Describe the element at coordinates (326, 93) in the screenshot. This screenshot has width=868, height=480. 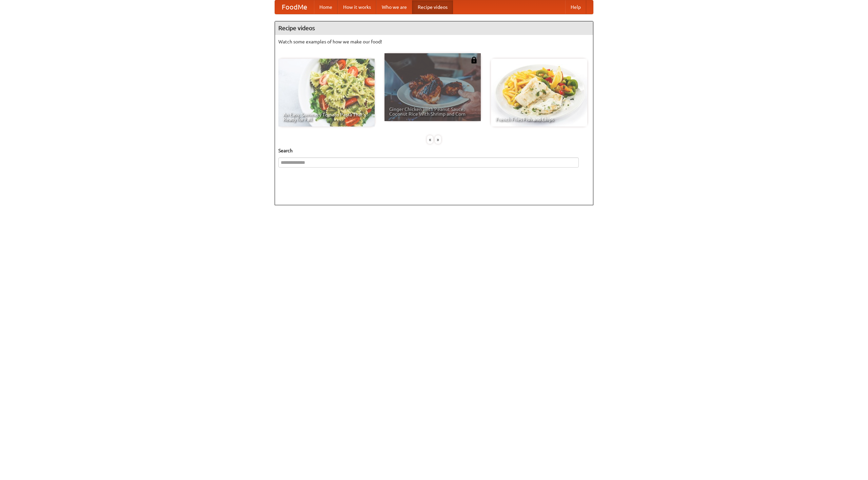
I see `a: An Easy, Summery Tomato Pasta That's Ready for Fall` at that location.